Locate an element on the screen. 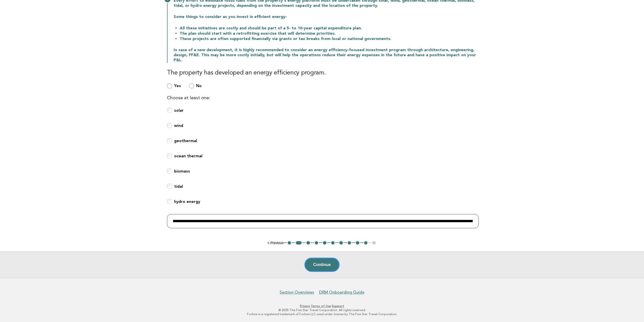 Image resolution: width=644 pixels, height=322 pixels. a: Terms of Use is located at coordinates (321, 306).